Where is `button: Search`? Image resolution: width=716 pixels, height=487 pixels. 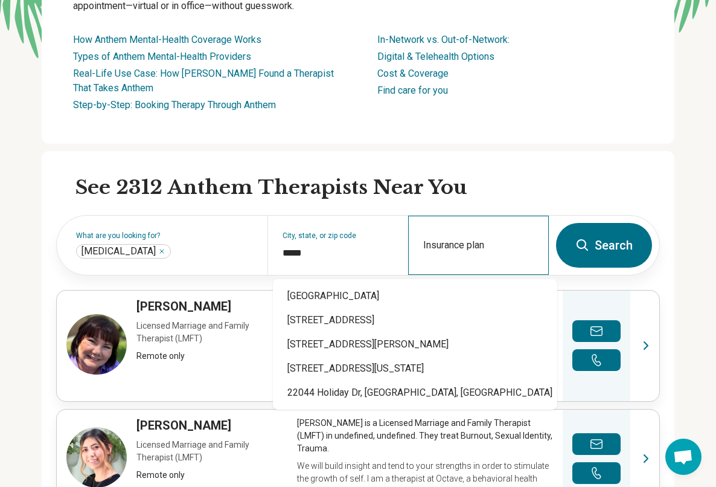
button: Search is located at coordinates (604, 245).